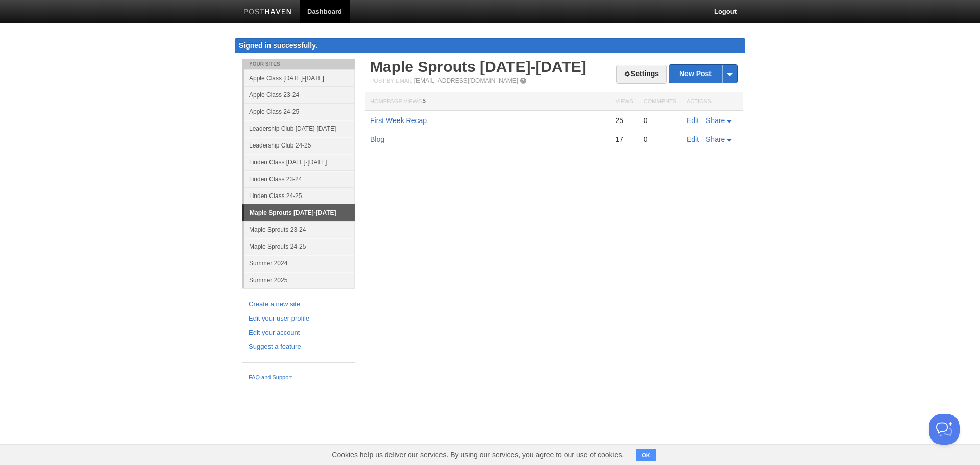 Image resolution: width=980 pixels, height=465 pixels. What do you see at coordinates (423, 101) in the screenshot?
I see `span: 5` at bounding box center [423, 101].